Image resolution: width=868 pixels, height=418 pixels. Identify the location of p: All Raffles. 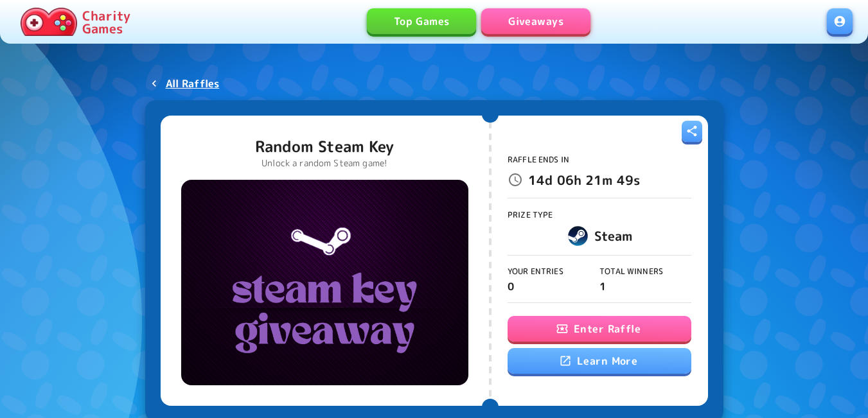
(193, 84).